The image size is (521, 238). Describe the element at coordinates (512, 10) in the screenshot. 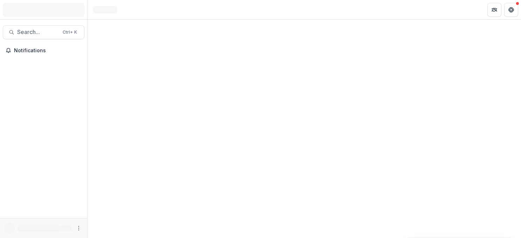

I see `button: Get Help` at that location.